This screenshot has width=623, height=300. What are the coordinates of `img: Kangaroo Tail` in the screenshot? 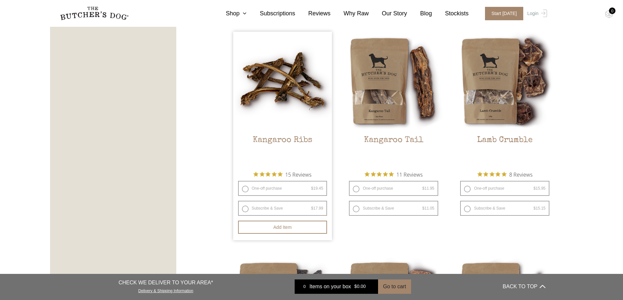 It's located at (393, 81).